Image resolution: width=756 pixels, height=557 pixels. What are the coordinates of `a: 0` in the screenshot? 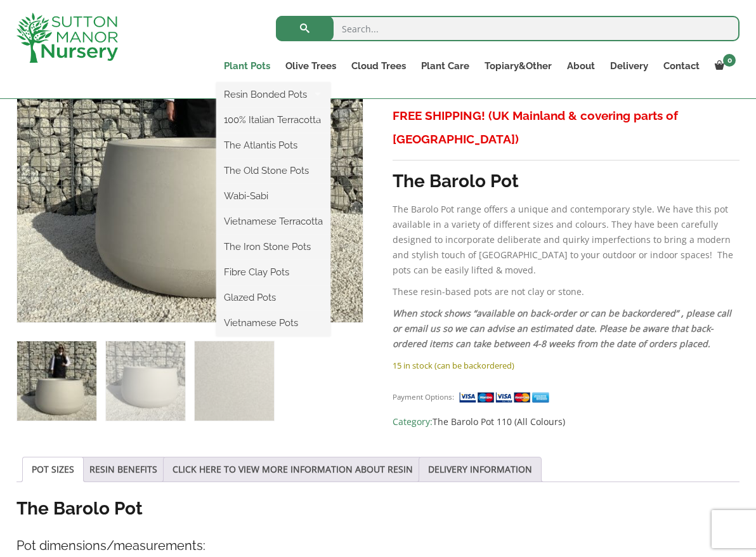 It's located at (723, 66).